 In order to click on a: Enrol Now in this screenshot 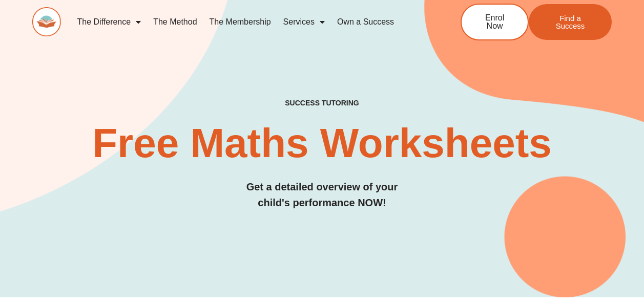, I will do `click(494, 22)`.